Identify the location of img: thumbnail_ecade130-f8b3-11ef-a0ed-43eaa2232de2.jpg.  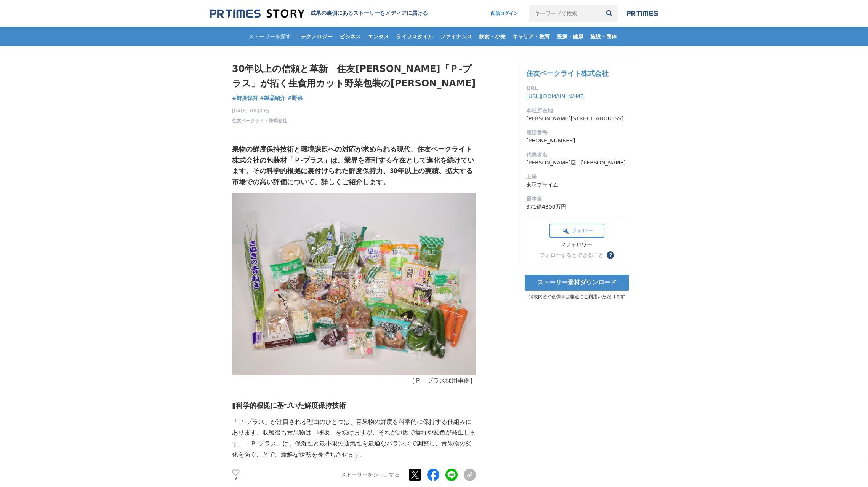
(354, 284).